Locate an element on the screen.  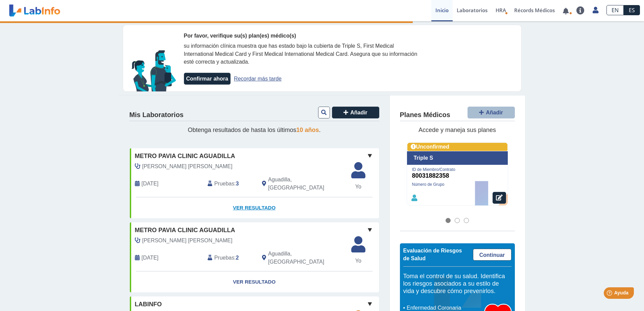
span: Evaluación de Riesgos de Salud is located at coordinates (433, 254).